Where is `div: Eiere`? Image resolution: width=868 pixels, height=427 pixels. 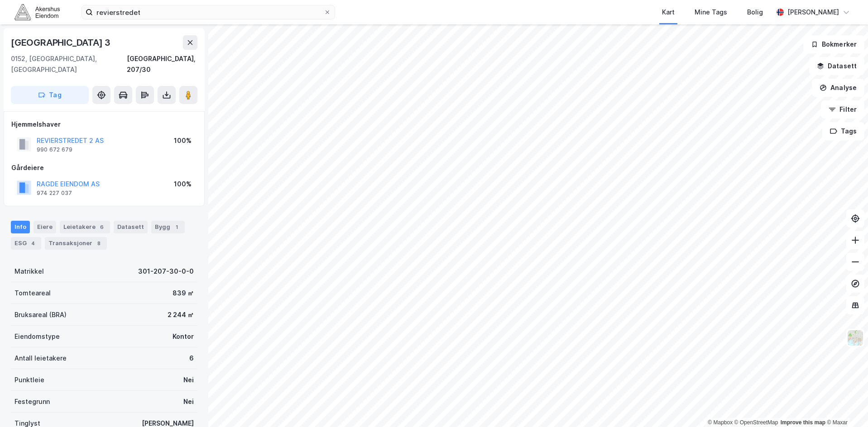
div: Eiere is located at coordinates (45, 227).